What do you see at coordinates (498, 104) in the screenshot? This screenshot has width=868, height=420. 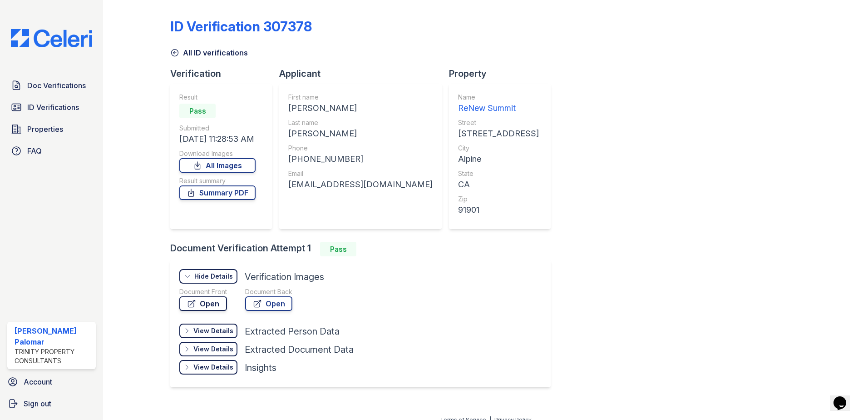 I see `a: Name ReNew Summit` at bounding box center [498, 104].